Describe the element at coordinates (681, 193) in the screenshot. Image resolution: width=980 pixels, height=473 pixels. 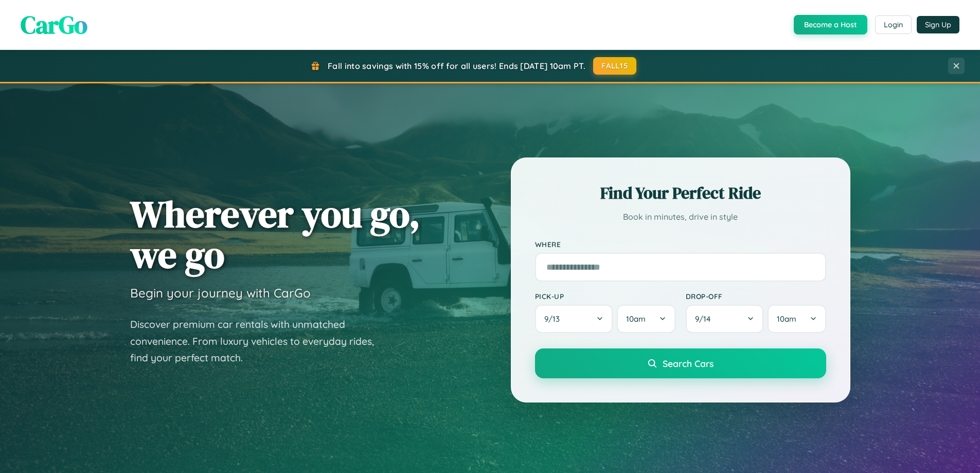
I see `h2: Find Your Perfect Ride` at that location.